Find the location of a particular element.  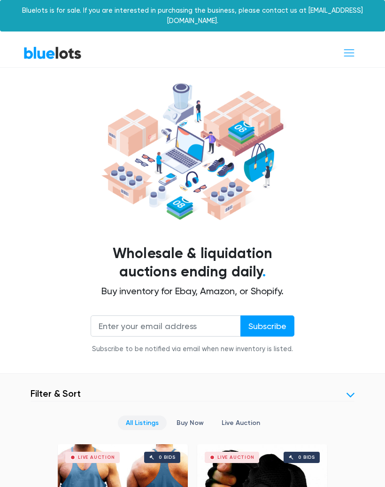

a: Live Auction is located at coordinates (241, 422).